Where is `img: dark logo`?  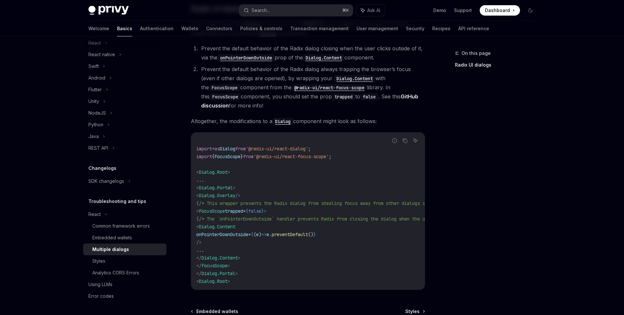
img: dark logo is located at coordinates (109, 10).